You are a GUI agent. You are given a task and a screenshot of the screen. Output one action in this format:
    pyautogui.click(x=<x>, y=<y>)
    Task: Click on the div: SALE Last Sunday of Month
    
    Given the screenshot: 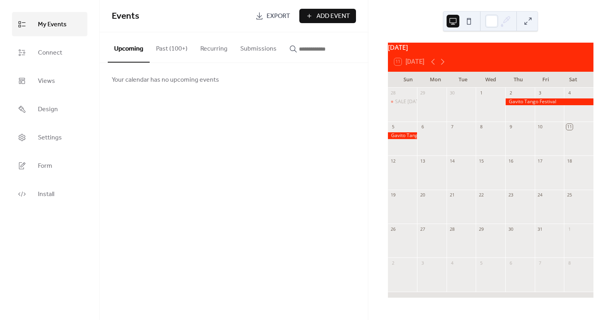 What is the action you would take?
    pyautogui.click(x=403, y=102)
    